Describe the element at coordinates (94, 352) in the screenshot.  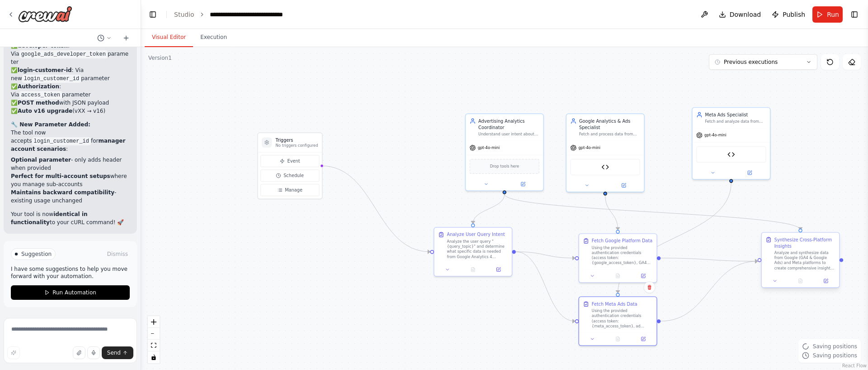
I see `button: Click to speak your automation idea` at that location.